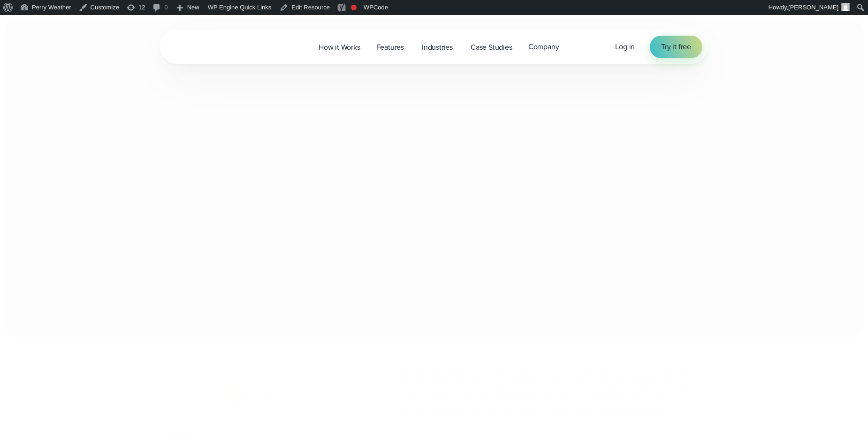 This screenshot has width=868, height=438. Describe the element at coordinates (339, 47) in the screenshot. I see `a: How it Works` at that location.